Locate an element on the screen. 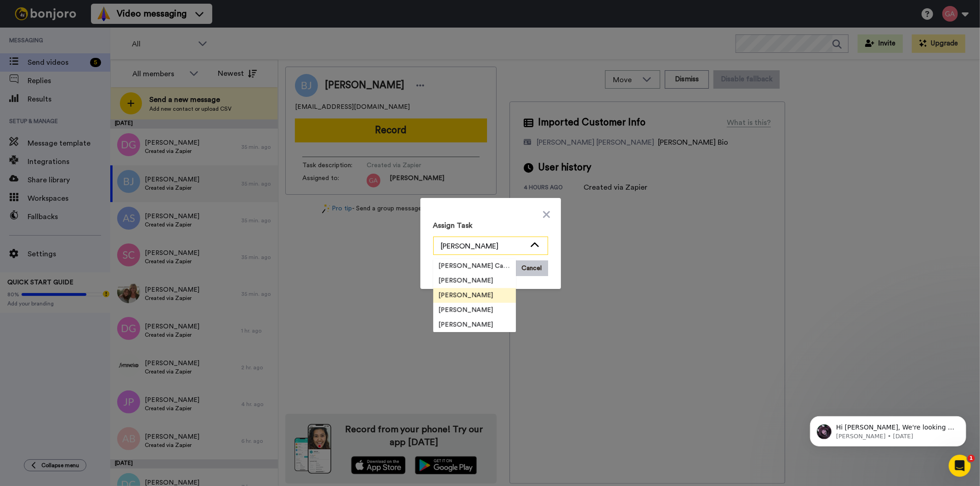 The width and height of the screenshot is (980, 486). p: Message from Matt, sent 4w ago is located at coordinates (100, 39).